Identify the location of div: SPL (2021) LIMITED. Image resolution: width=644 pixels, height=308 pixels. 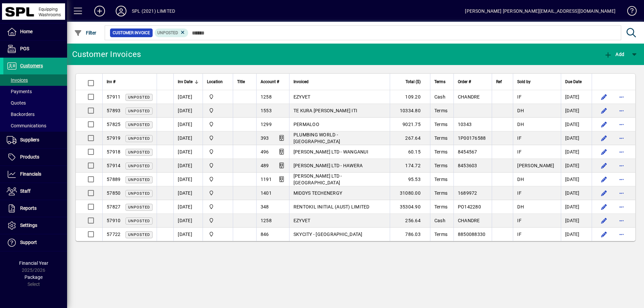
(153, 11).